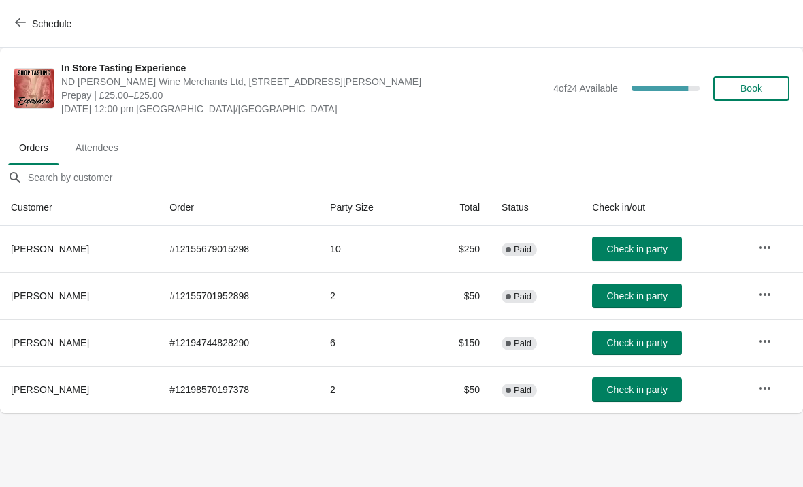  Describe the element at coordinates (239, 207) in the screenshot. I see `th: Order` at that location.